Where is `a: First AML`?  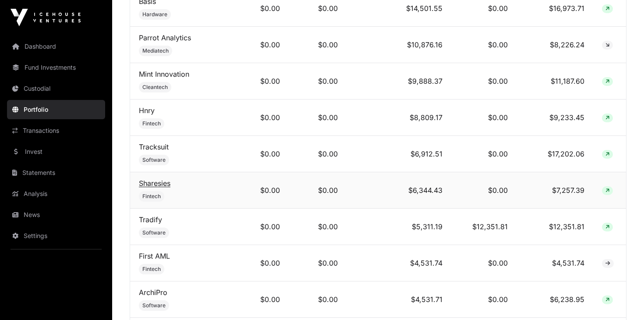 a: First AML is located at coordinates (154, 256).